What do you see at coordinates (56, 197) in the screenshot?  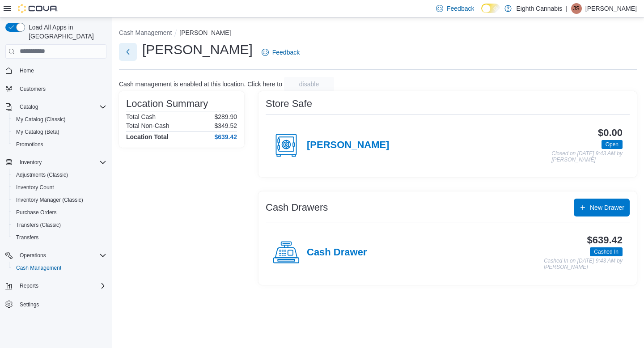 I see `nav: Complex example` at bounding box center [56, 197].